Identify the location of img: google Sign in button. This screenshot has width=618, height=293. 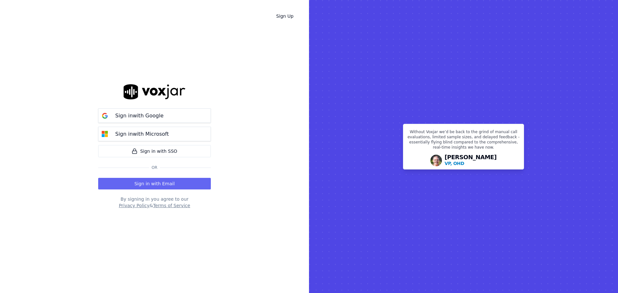
(105, 116).